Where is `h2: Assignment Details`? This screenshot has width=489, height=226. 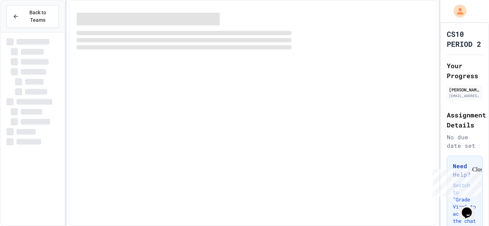 h2: Assignment Details is located at coordinates (464, 120).